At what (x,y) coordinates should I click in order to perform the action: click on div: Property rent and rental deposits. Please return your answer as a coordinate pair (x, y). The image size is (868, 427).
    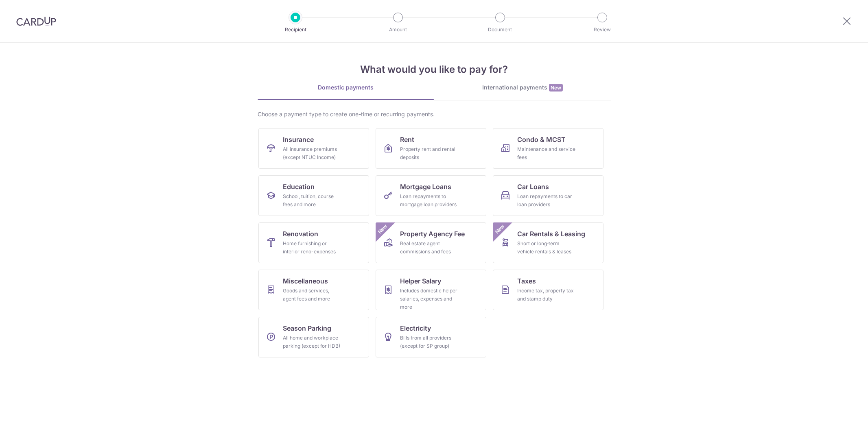
    Looking at the image, I should click on (429, 153).